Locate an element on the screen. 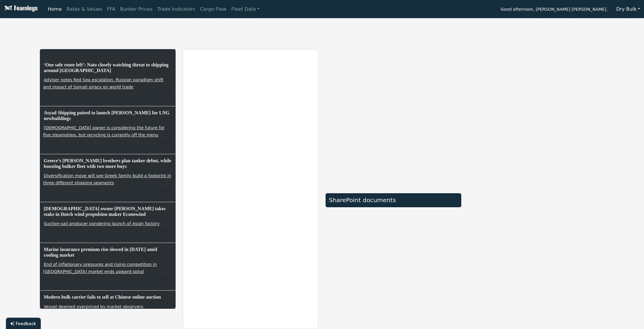 This screenshot has height=329, width=644. small: 17/09/2025, 12:43:24 is located at coordinates (166, 143).